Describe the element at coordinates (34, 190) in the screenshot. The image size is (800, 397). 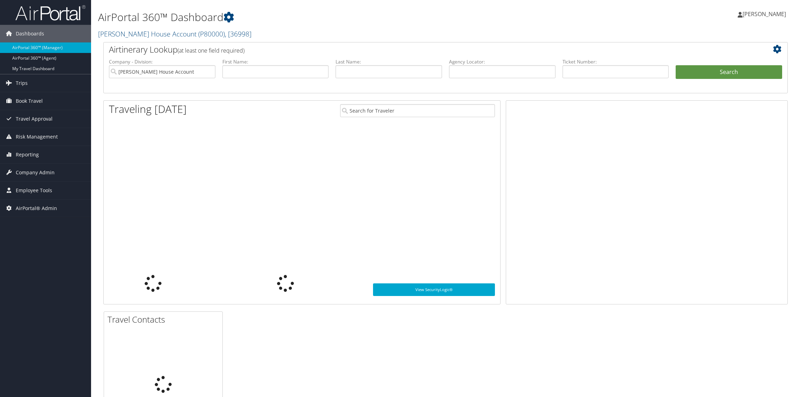
I see `span: Employee Tools` at that location.